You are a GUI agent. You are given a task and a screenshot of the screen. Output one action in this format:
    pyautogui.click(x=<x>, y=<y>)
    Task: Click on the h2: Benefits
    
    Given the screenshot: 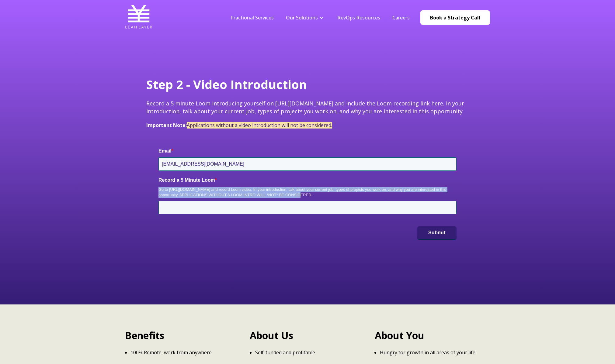 What is the action you would take?
    pyautogui.click(x=183, y=335)
    